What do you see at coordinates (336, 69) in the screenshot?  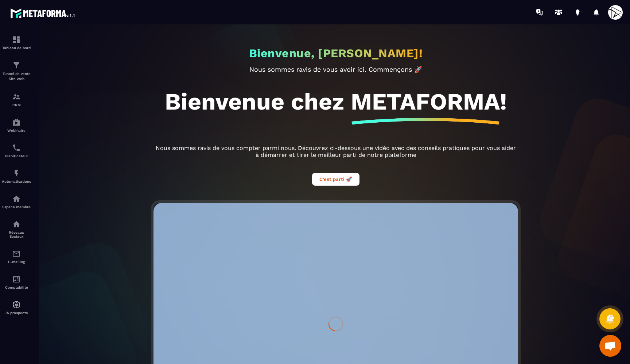 I see `p: Nous sommes ravis de vous avoir ici. Commençons 🚀` at bounding box center [336, 69].